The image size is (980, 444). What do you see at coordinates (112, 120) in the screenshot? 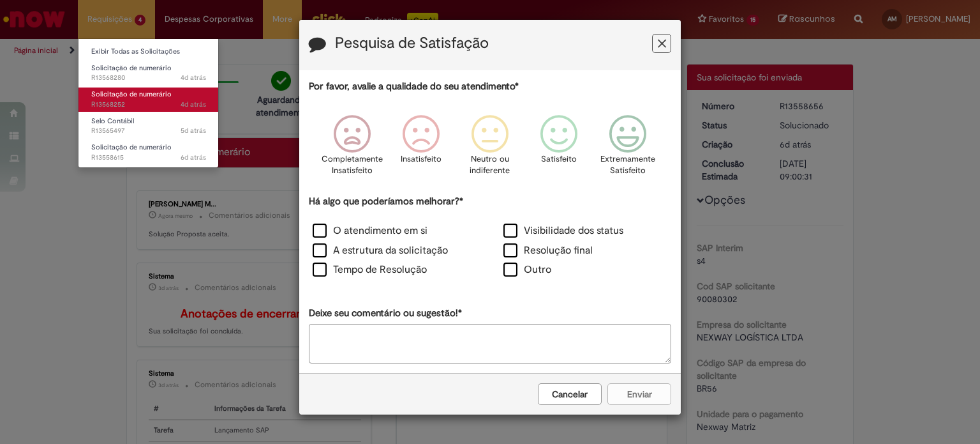
I see `span: Selo Contábil` at bounding box center [112, 120].